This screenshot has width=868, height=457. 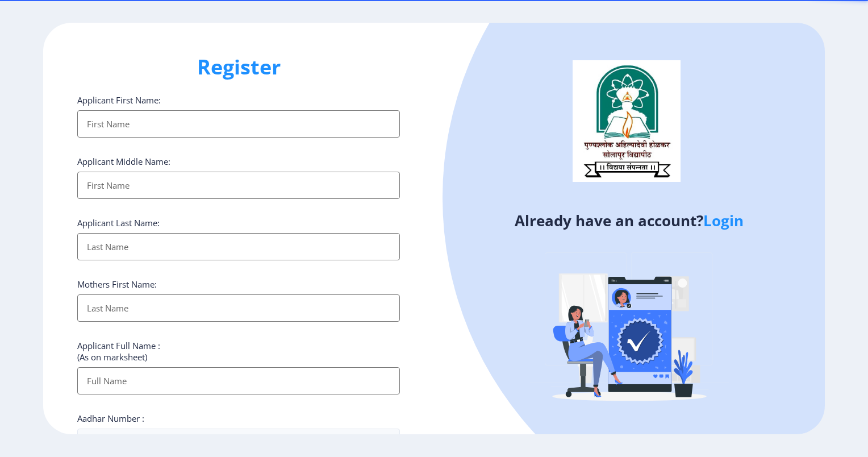 What do you see at coordinates (111, 418) in the screenshot?
I see `label: Aadhar Number :` at bounding box center [111, 418].